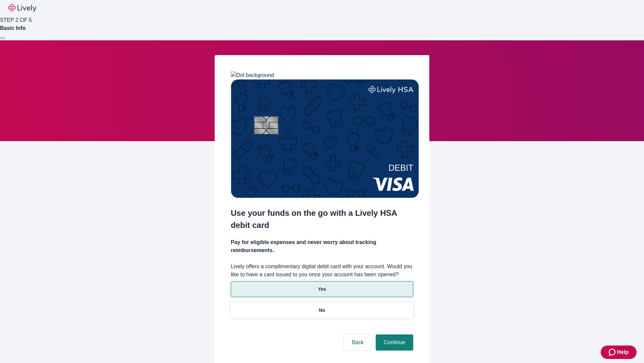 The width and height of the screenshot is (644, 363). I want to click on button: Zendesk support iconHelp, so click(619, 352).